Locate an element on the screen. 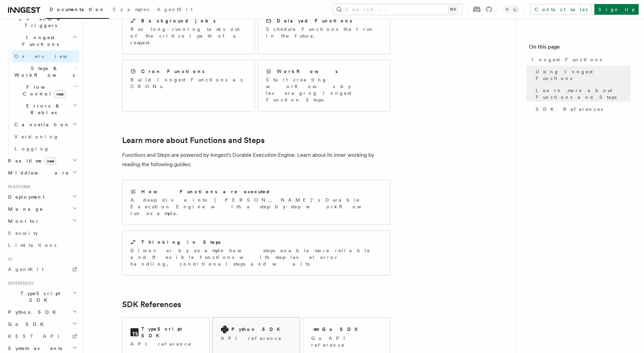 The image size is (644, 353). span: TypeScript SDK is located at coordinates (39, 297).